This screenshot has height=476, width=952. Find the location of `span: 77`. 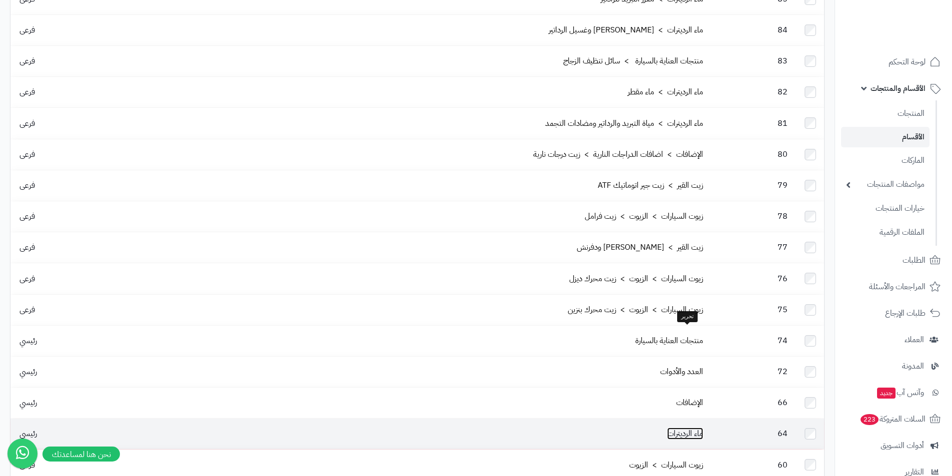

span: 77 is located at coordinates (782, 247).